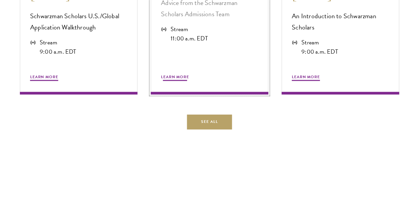  Describe the element at coordinates (78, 22) in the screenshot. I see `p: Schwarzman Scholars U.S./Global Application Walkthrough` at that location.